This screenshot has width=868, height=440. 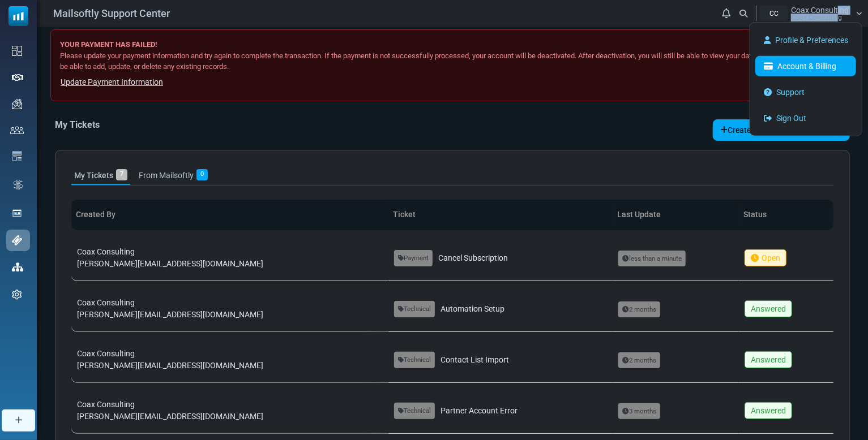 I want to click on span: 0, so click(x=202, y=175).